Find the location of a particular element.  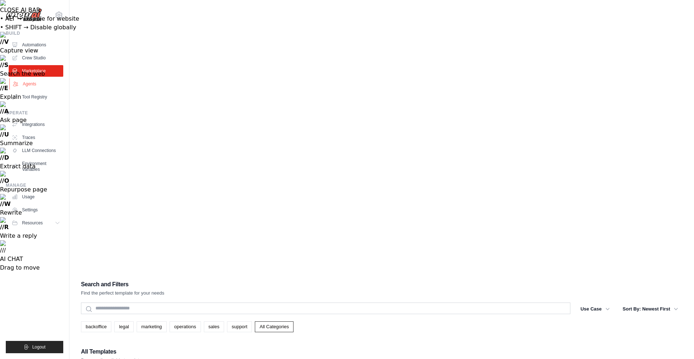

h2: Search and Filters is located at coordinates (123, 284).